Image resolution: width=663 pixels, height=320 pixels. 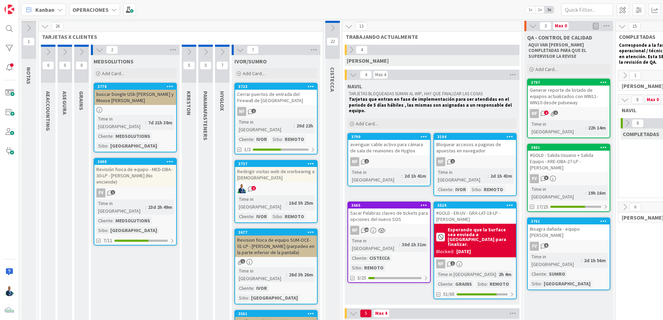 I want to click on div: Bloquear accesos a paginas de apuestas en navegador, so click(x=475, y=148).